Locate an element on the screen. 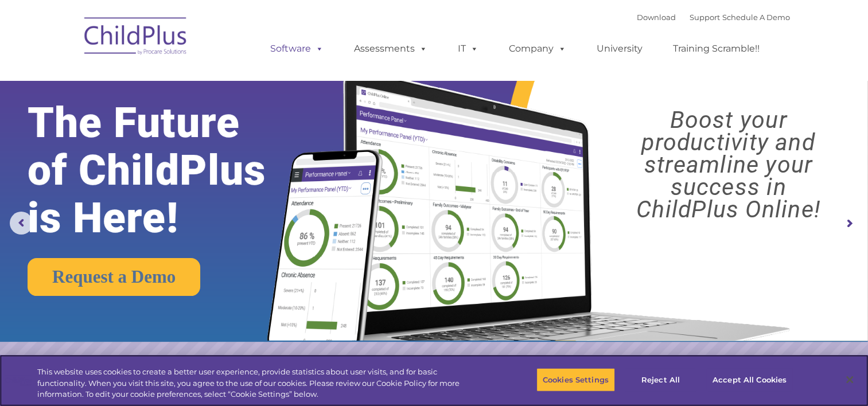 The height and width of the screenshot is (406, 868). a: Support is located at coordinates (705, 17).